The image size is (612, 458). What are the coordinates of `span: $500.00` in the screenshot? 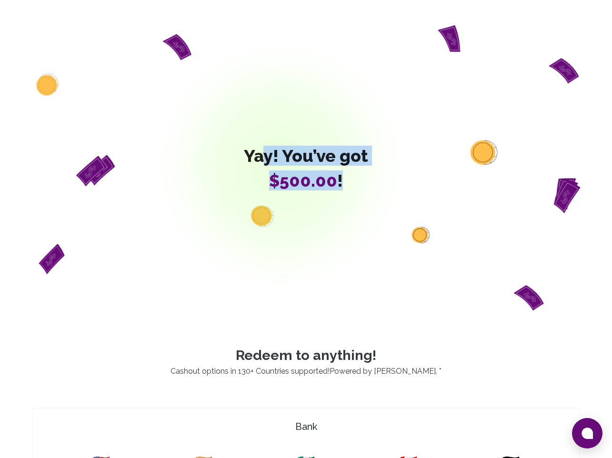 It's located at (303, 181).